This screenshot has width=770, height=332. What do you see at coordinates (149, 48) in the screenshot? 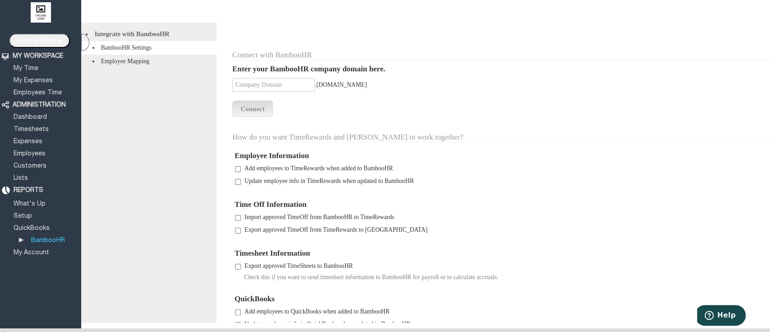
I see `li: BambooHR Settings` at bounding box center [149, 48].